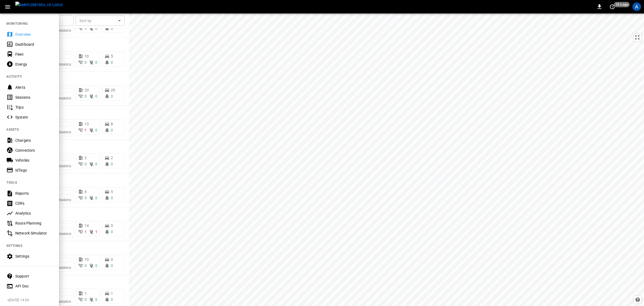 This screenshot has height=306, width=644. What do you see at coordinates (34, 64) in the screenshot?
I see `div: Energy` at bounding box center [34, 64].